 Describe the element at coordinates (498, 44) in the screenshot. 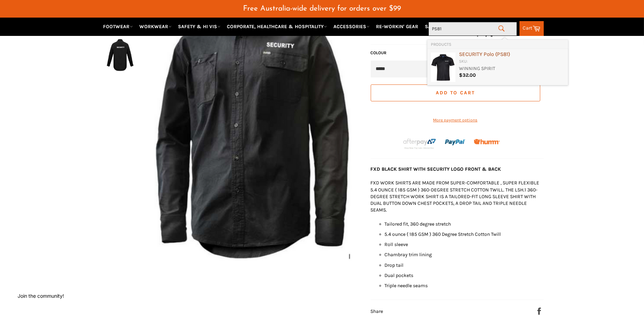

I see `li: Products` at that location.